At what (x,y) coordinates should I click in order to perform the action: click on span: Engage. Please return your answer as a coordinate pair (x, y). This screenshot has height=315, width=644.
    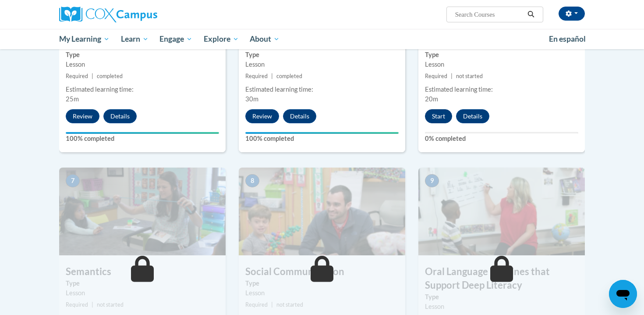
    Looking at the image, I should click on (176, 39).